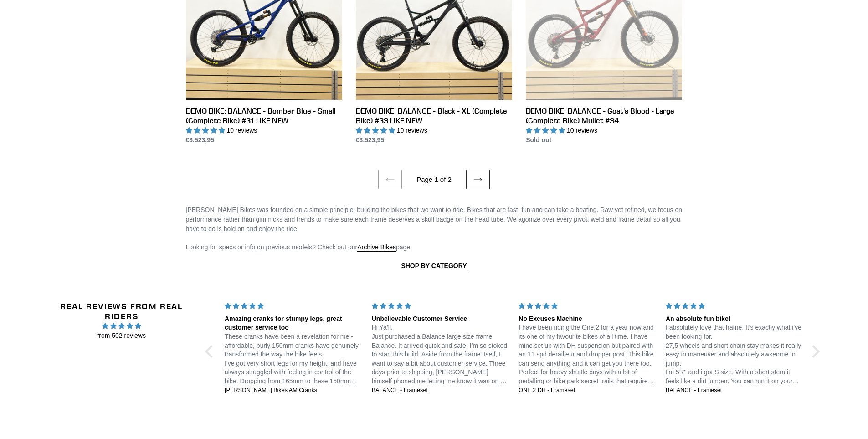 The width and height of the screenshot is (868, 439). What do you see at coordinates (587, 391) in the screenshot?
I see `a: ONE.2 DH - Frameset` at bounding box center [587, 391].